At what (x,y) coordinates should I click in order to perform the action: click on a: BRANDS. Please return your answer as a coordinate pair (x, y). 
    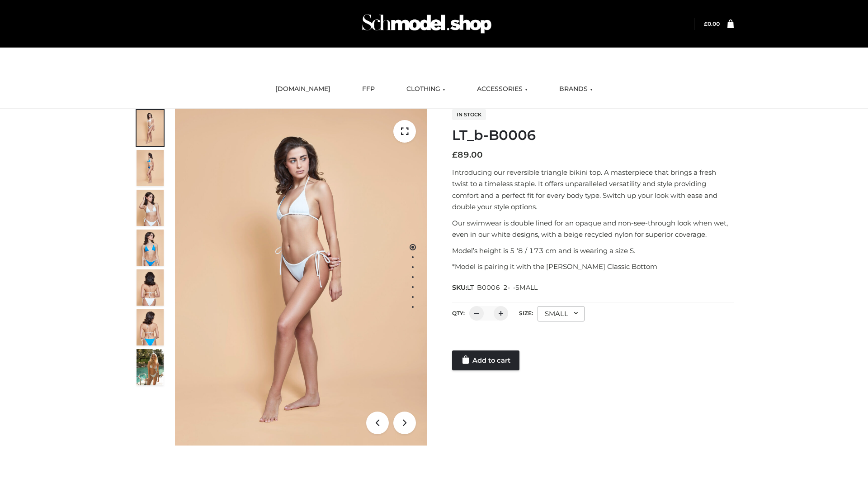
    Looking at the image, I should click on (576, 89).